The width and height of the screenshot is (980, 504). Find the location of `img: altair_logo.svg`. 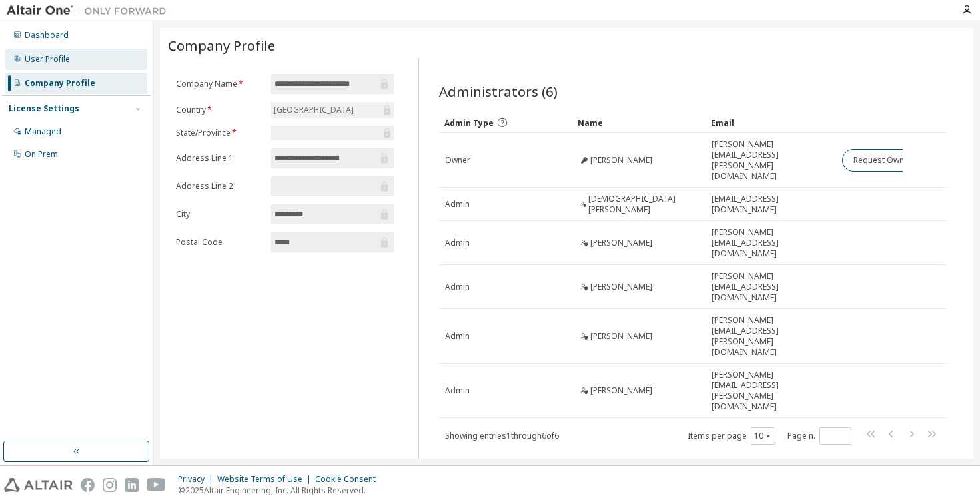

img: altair_logo.svg is located at coordinates (38, 485).